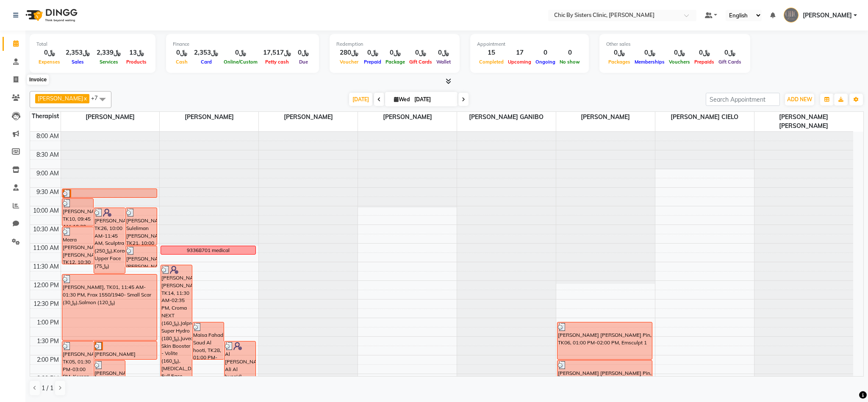 This screenshot has width=868, height=402. I want to click on span: Upcoming, so click(519, 62).